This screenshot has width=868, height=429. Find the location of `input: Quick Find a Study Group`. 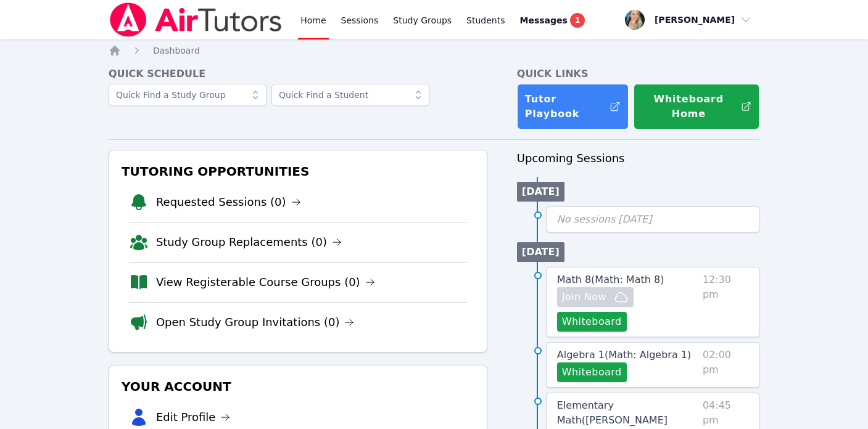

input: Quick Find a Study Group is located at coordinates (188, 95).